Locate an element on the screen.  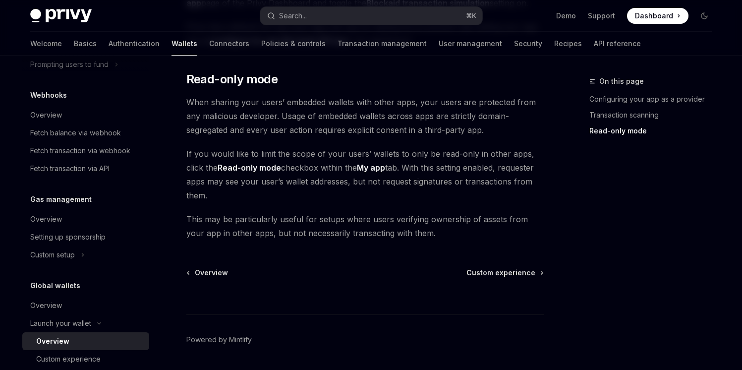
span: When sharing your users’ embedded wallets with other apps, your users are protected from any mali... is located at coordinates (365, 116).